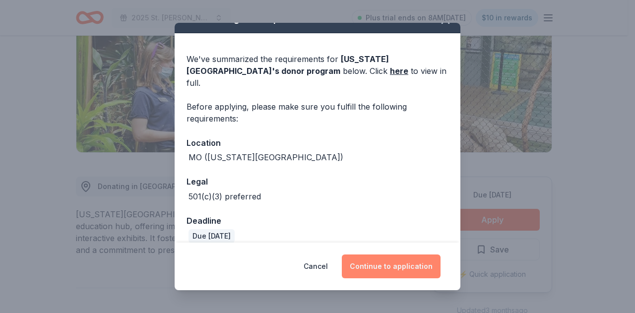  What do you see at coordinates (318, 182) in the screenshot?
I see `div: Legal` at bounding box center [318, 182].